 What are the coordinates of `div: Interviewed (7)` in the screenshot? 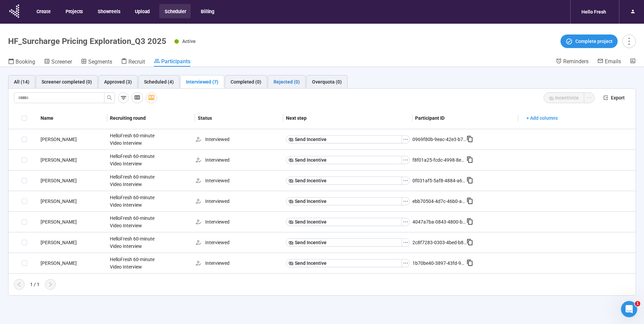 It's located at (202, 82).